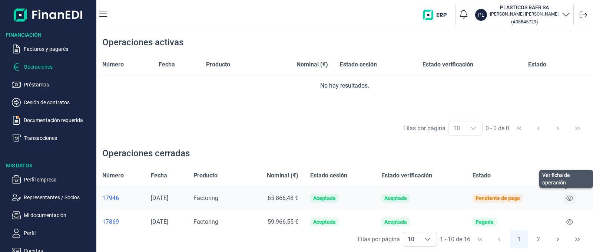  What do you see at coordinates (283, 197) in the screenshot?
I see `span: 65.866,48 €` at bounding box center [283, 197].